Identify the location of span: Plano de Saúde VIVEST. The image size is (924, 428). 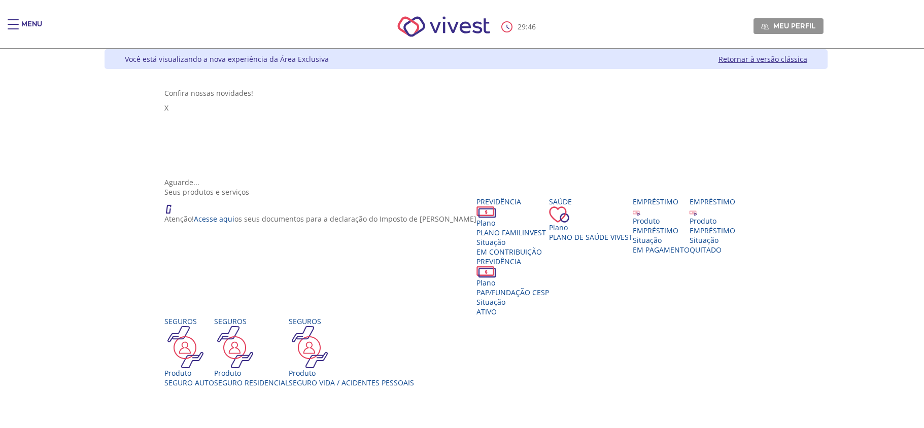
(591, 237).